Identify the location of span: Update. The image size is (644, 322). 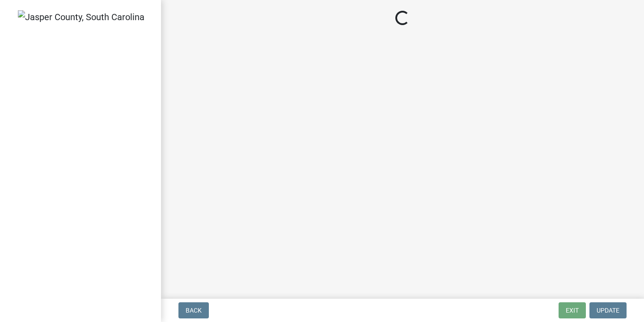
(608, 310).